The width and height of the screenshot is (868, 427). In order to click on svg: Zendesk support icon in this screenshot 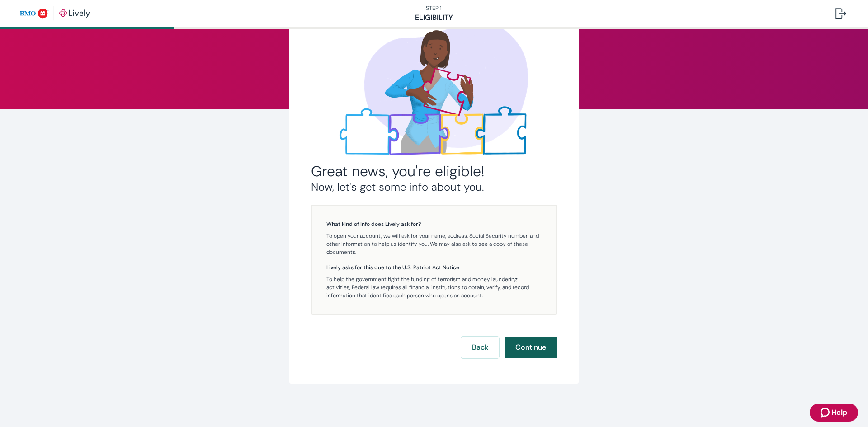, I will do `click(826, 413)`.